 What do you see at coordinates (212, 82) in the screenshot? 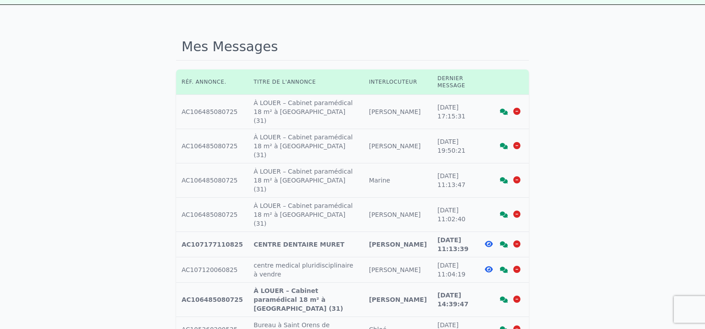
I see `th: Réf. annonce.` at bounding box center [212, 82].